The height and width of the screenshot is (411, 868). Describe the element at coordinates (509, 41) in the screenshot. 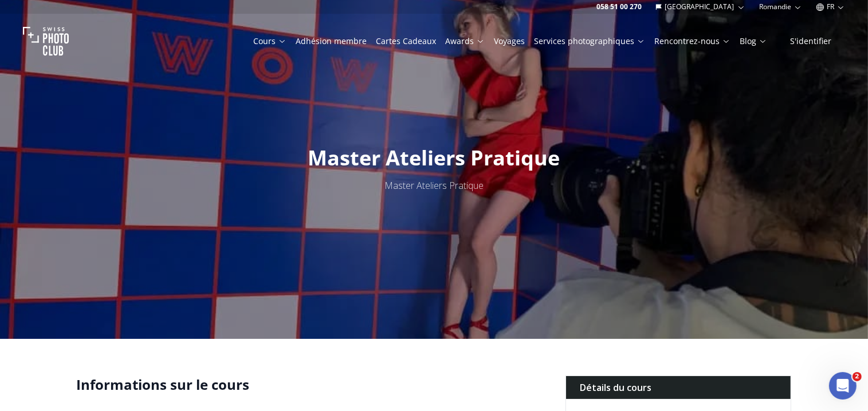

I see `a: Voyages` at that location.